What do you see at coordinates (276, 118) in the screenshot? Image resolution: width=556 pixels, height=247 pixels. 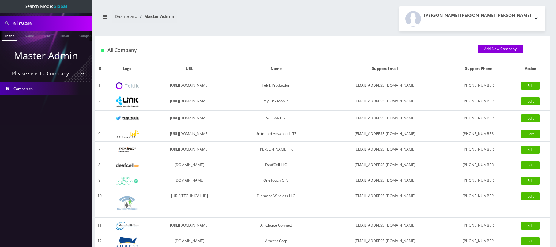 I see `td: VennMobile` at bounding box center [276, 118].